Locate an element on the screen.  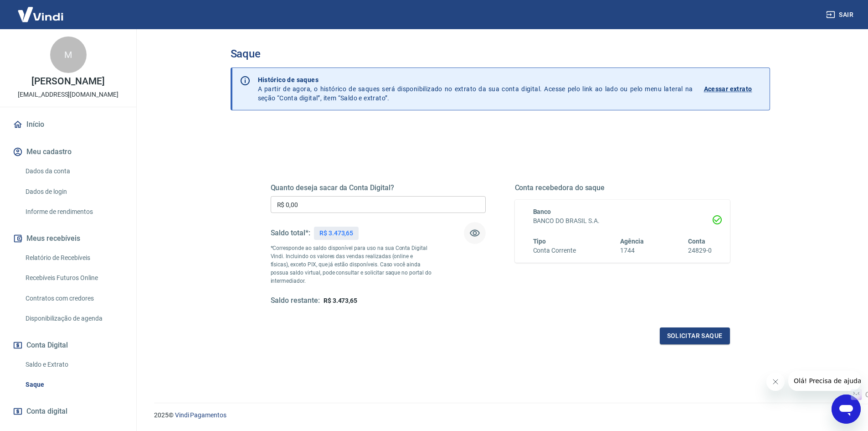
button: Sair is located at coordinates (841, 14).